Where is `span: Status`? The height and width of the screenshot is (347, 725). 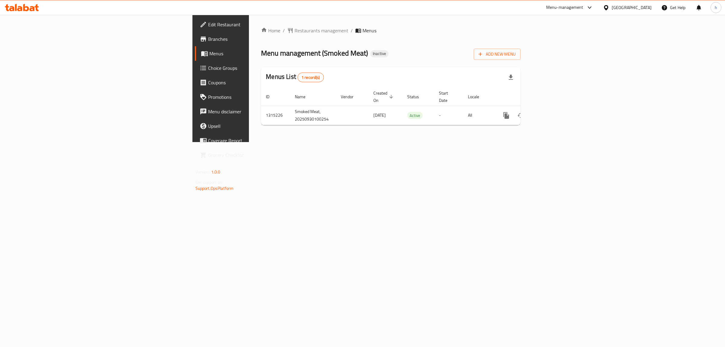
span: Status is located at coordinates (417, 97).